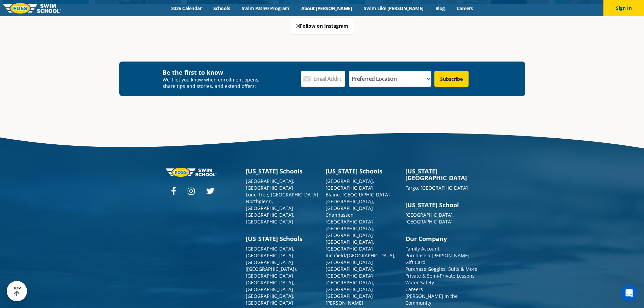  What do you see at coordinates (422, 248) in the screenshot?
I see `a: Family Account` at bounding box center [422, 248].